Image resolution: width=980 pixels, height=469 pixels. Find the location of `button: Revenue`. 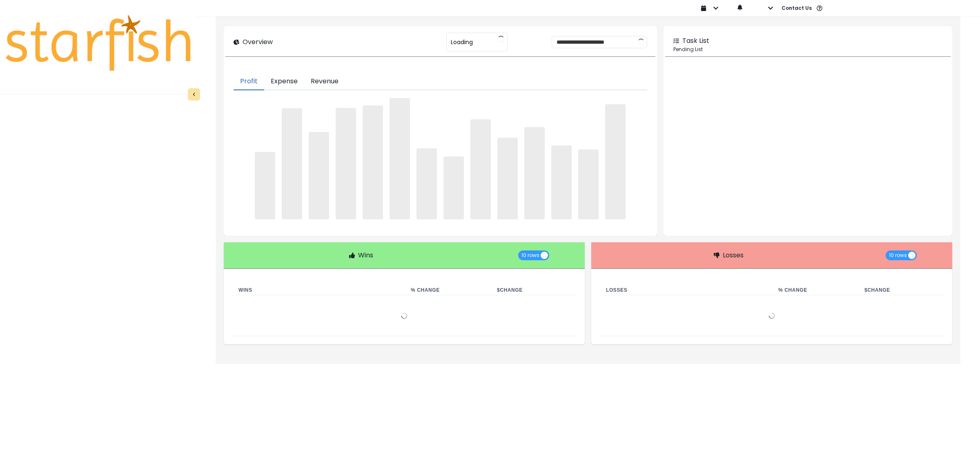

button: Revenue is located at coordinates (324, 82).